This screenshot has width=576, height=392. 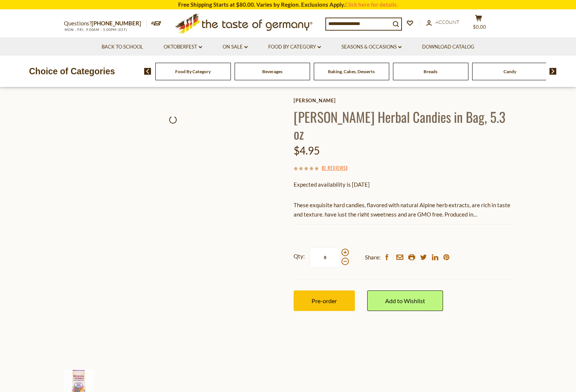 What do you see at coordinates (105, 23) in the screenshot?
I see `p: Questions?` at bounding box center [105, 23].